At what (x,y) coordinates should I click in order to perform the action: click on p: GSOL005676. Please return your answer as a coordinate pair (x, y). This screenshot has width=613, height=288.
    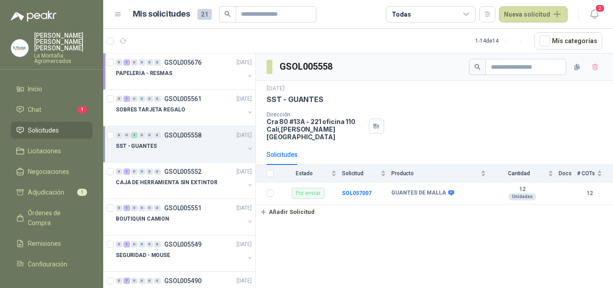
    Looking at the image, I should click on (183, 62).